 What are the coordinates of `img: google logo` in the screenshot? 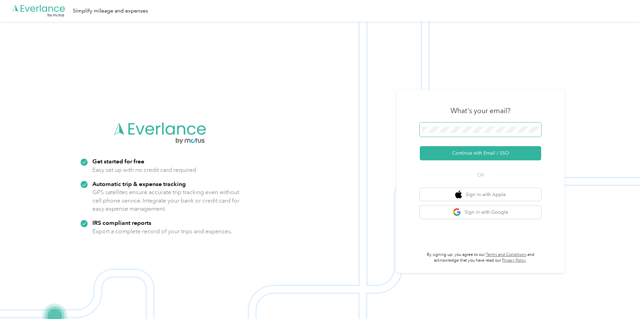 It's located at (457, 212).